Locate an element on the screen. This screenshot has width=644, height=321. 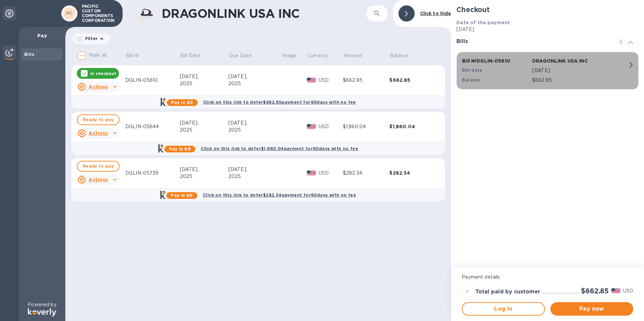
b: Click on this link to defer $1,860.04 payment for 60 days with no fee is located at coordinates (279, 148).